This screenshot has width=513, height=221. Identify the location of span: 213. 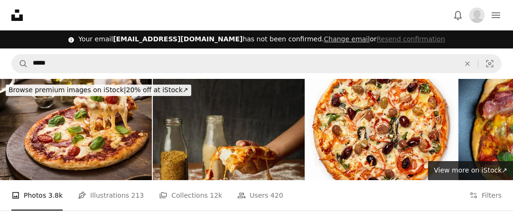
(138, 195).